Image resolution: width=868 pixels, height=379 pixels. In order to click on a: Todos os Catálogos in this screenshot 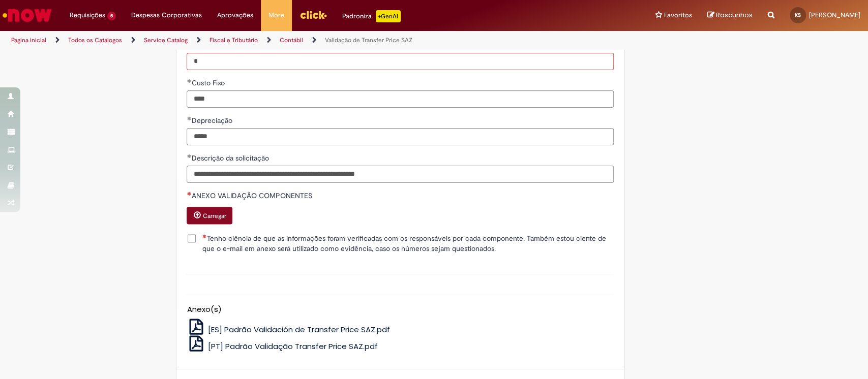, I will do `click(95, 40)`.